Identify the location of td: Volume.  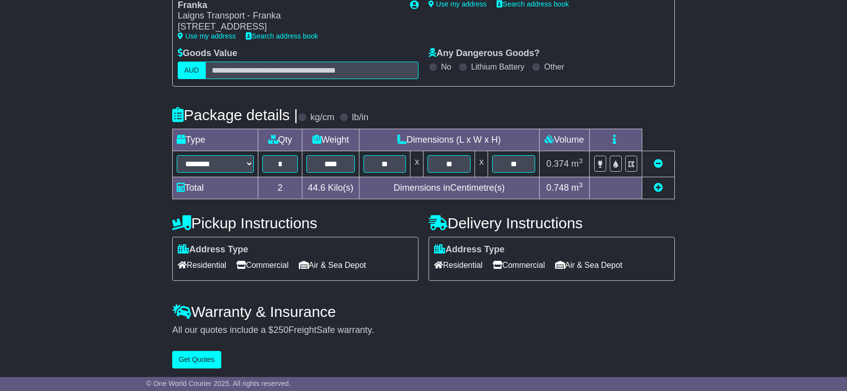
(564, 140).